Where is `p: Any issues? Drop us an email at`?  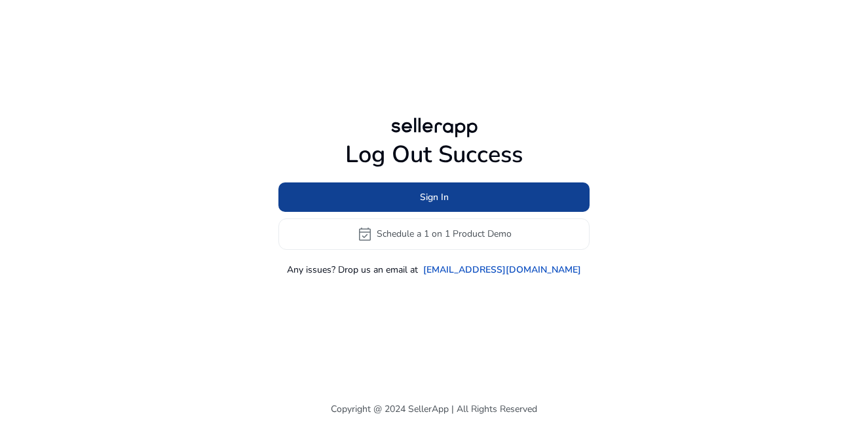 p: Any issues? Drop us an email at is located at coordinates (352, 269).